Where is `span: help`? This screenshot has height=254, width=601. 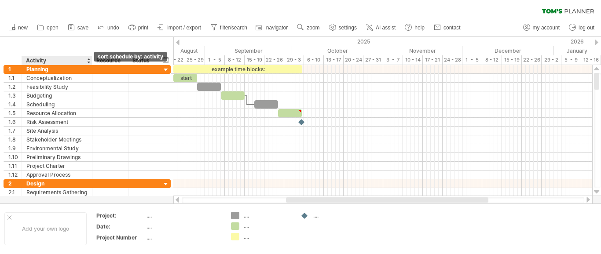 span: help is located at coordinates (420, 28).